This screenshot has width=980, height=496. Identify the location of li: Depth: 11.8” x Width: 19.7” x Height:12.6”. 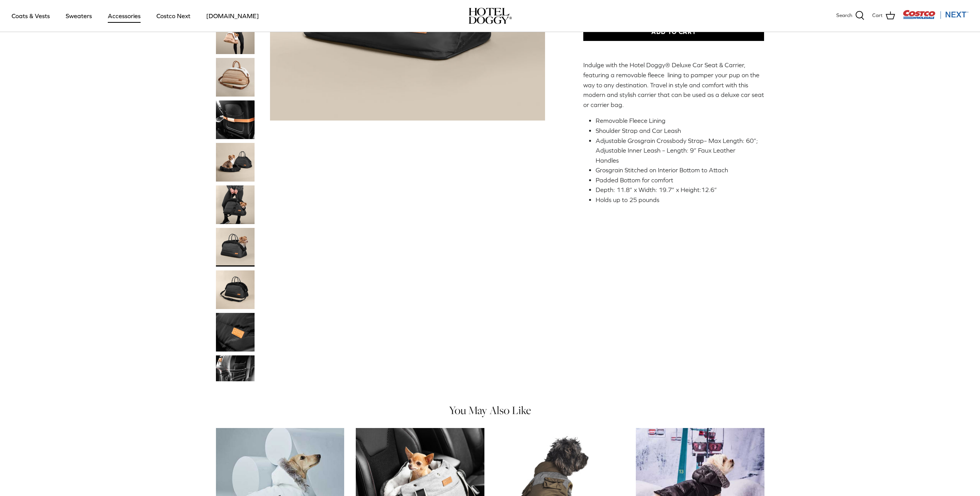
(677, 190).